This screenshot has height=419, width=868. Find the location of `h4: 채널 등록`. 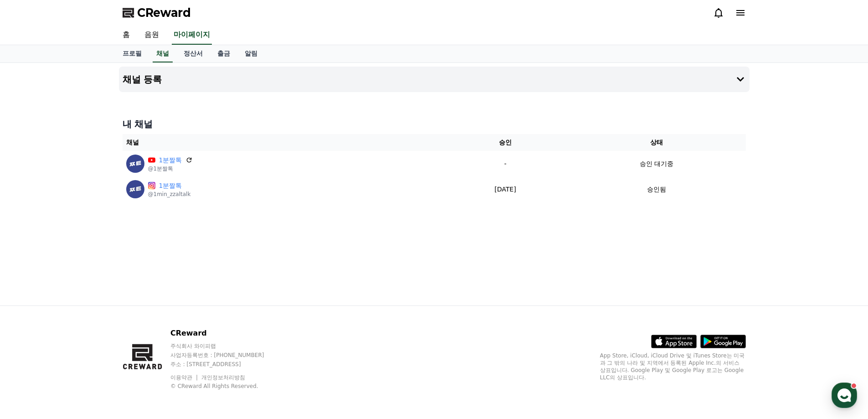

h4: 채널 등록 is located at coordinates (142, 79).